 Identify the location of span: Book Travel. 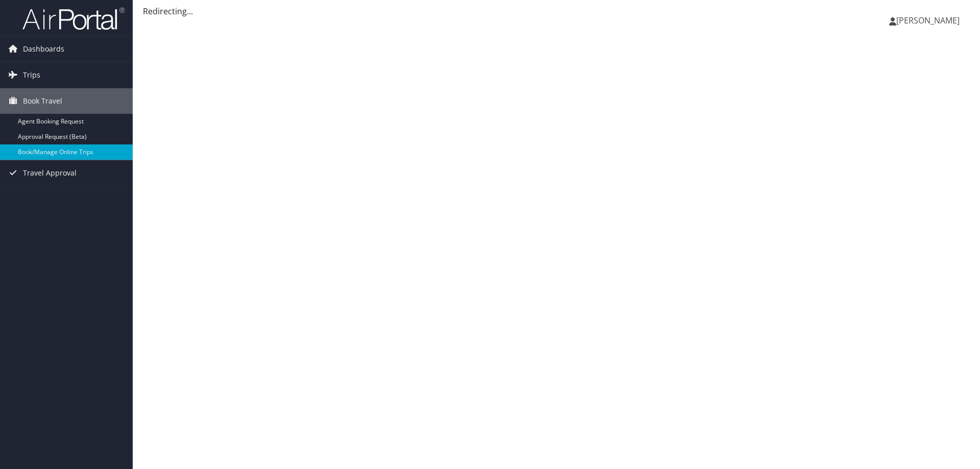
(42, 101).